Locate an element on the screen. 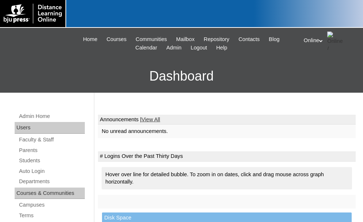 Image resolution: width=363 pixels, height=222 pixels. span: Courses is located at coordinates (116, 39).